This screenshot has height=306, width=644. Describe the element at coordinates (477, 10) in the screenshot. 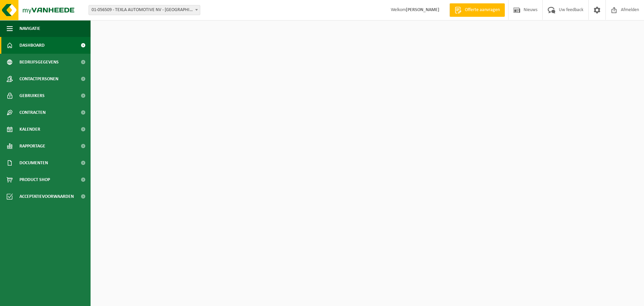

I see `a: Offerte aanvragen` at that location.